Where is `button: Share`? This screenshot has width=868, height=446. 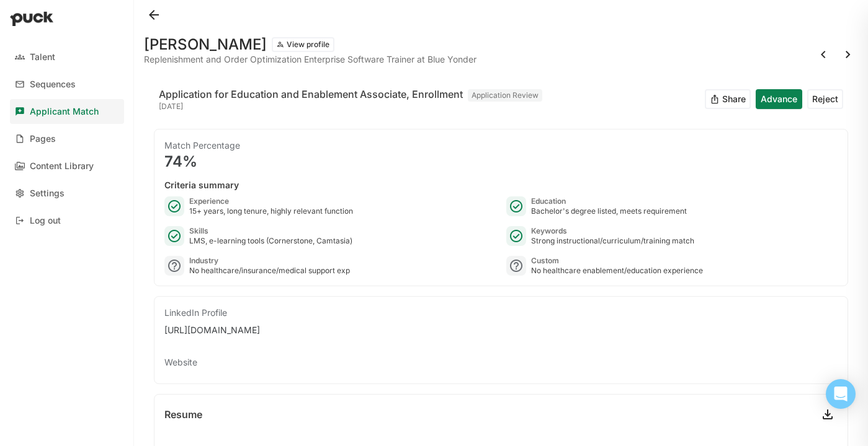 button: Share is located at coordinates (728, 99).